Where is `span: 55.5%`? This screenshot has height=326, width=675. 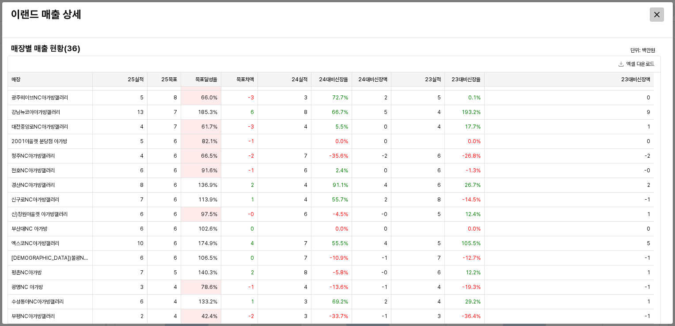 span: 55.5% is located at coordinates (340, 243).